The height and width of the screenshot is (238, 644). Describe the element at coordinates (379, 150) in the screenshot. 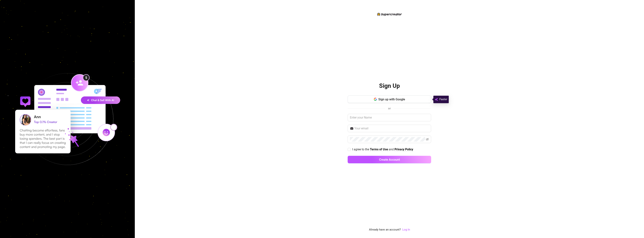

I see `a: Terms of Use` at that location.